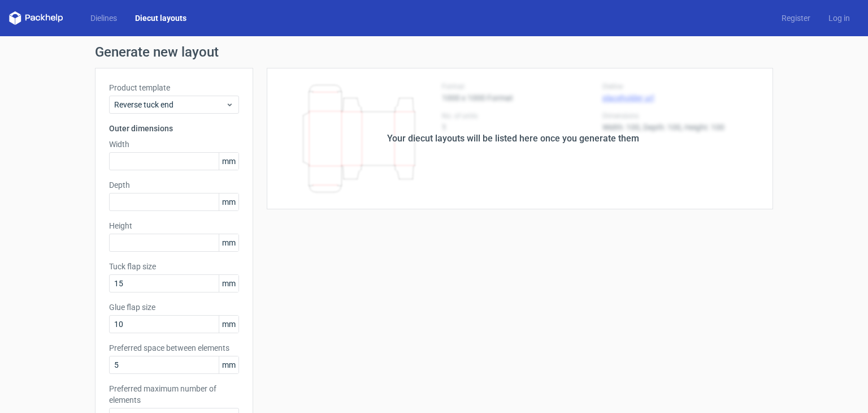 The image size is (868, 413). What do you see at coordinates (174, 88) in the screenshot?
I see `label: Product template` at bounding box center [174, 88].